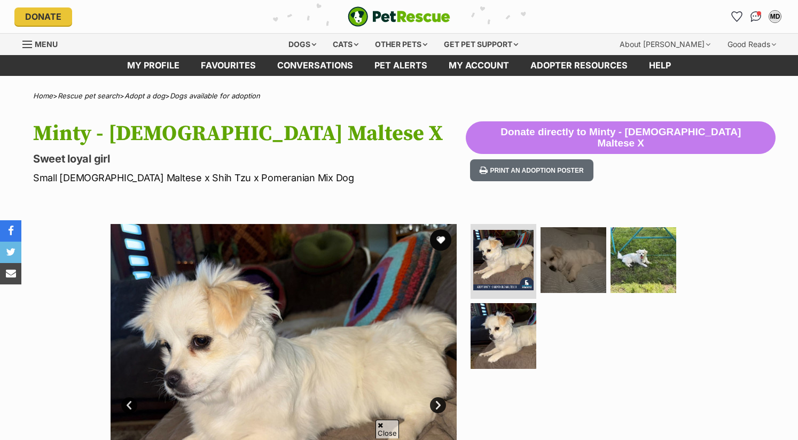 The image size is (798, 440). What do you see at coordinates (153, 65) in the screenshot?
I see `a: My profile` at bounding box center [153, 65].